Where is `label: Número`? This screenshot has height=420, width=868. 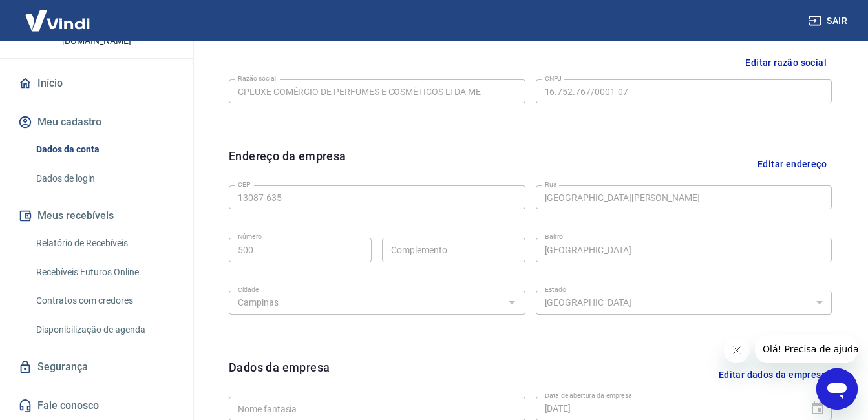
label: Número is located at coordinates (250, 237).